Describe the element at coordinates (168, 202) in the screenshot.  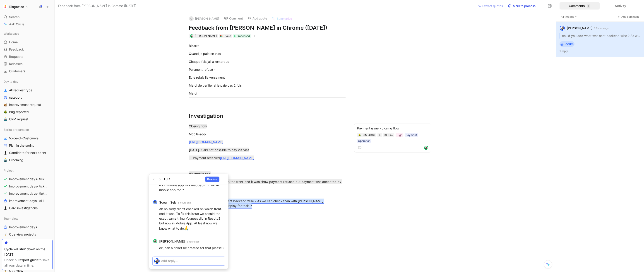
I see `strong: Scoum Seb` at that location.